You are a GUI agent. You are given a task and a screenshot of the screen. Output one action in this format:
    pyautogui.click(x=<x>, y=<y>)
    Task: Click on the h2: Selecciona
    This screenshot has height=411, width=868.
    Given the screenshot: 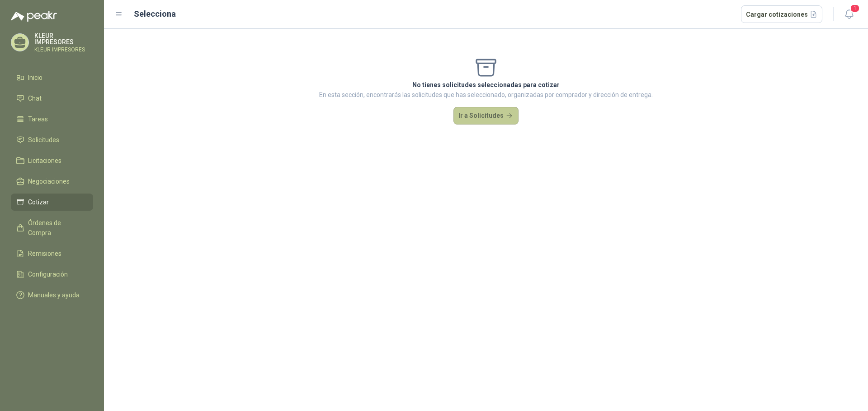 What is the action you would take?
    pyautogui.click(x=155, y=14)
    